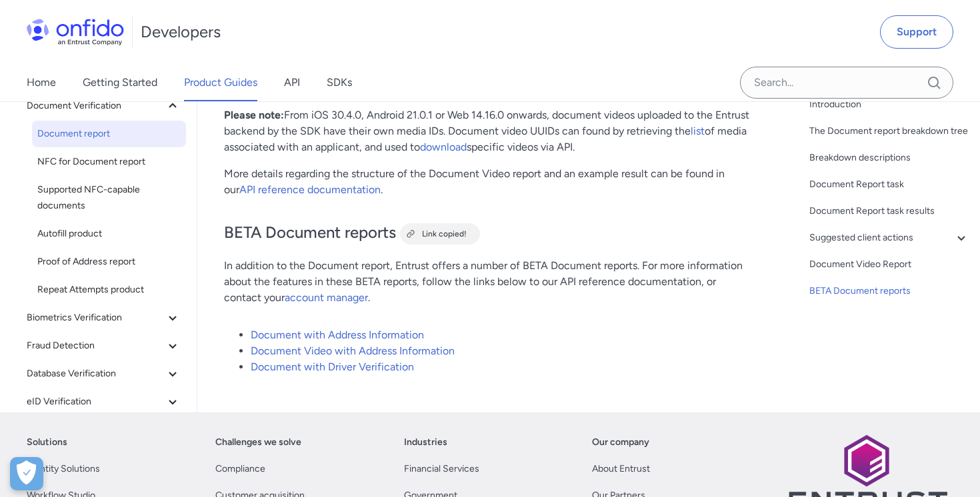 This screenshot has height=497, width=980. What do you see at coordinates (26, 473) in the screenshot?
I see `div: Cookie Preferences` at bounding box center [26, 473].